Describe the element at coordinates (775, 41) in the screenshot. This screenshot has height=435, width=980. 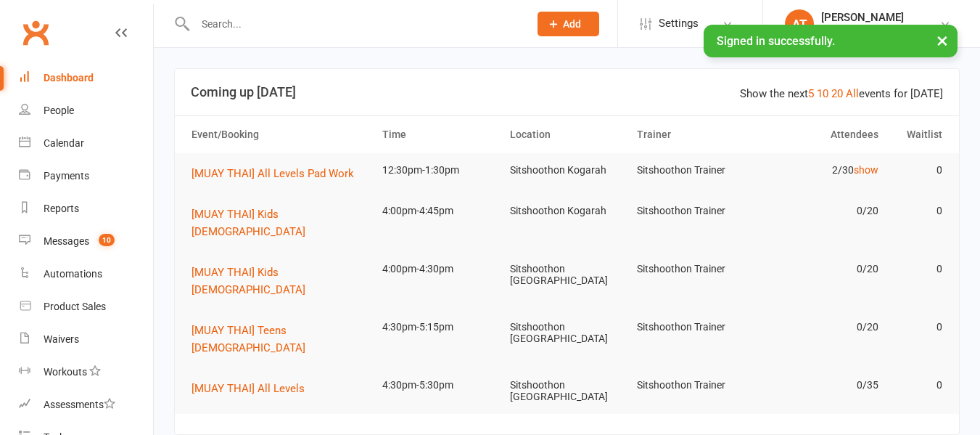
I see `span: Signed in successfully.` at that location.